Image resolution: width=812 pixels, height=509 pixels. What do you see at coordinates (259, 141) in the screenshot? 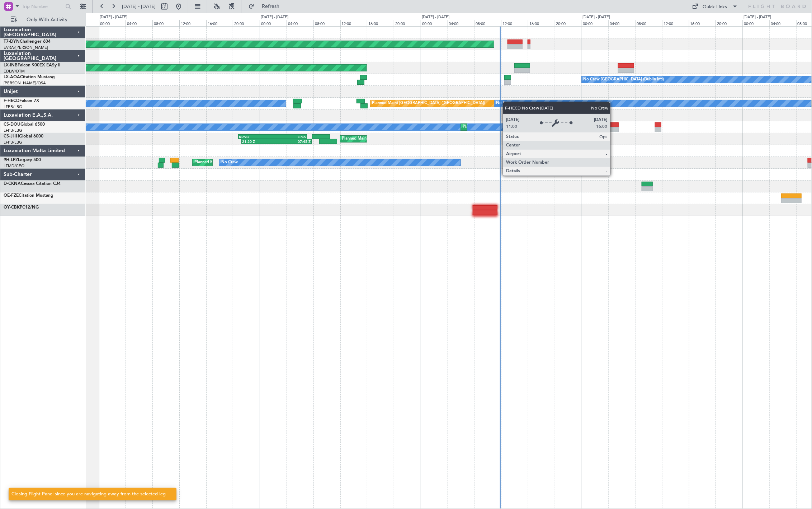
I see `div: 21:20 Z` at bounding box center [259, 141].